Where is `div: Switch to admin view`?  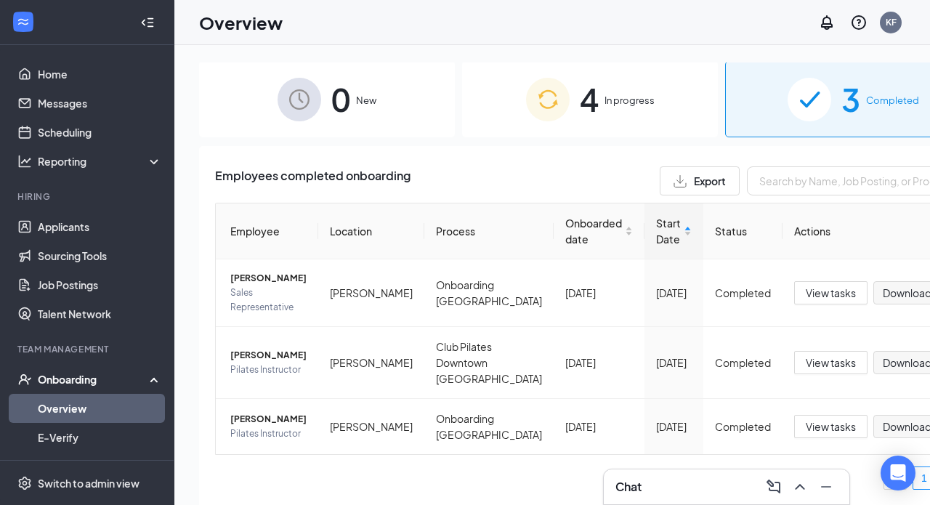 div: Switch to admin view is located at coordinates (89, 483).